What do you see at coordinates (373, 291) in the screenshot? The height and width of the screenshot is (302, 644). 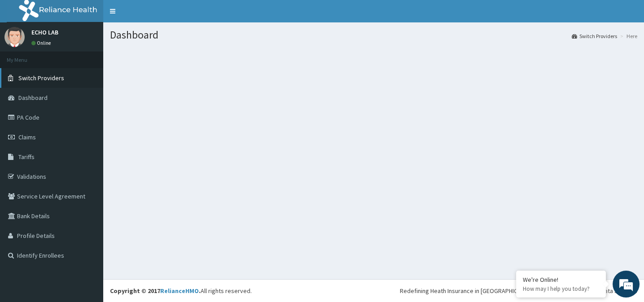 I see `footer: All rights reserved.` at bounding box center [373, 291].